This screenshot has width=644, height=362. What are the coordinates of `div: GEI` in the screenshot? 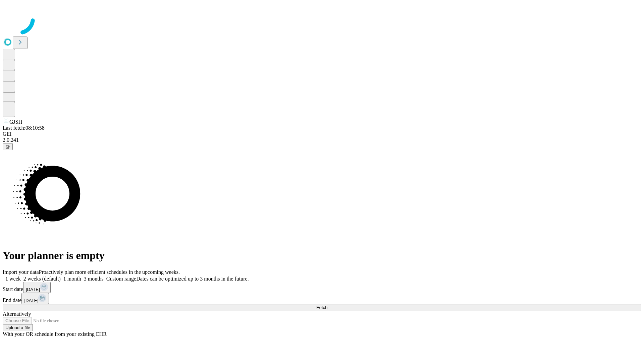 It's located at (322, 134).